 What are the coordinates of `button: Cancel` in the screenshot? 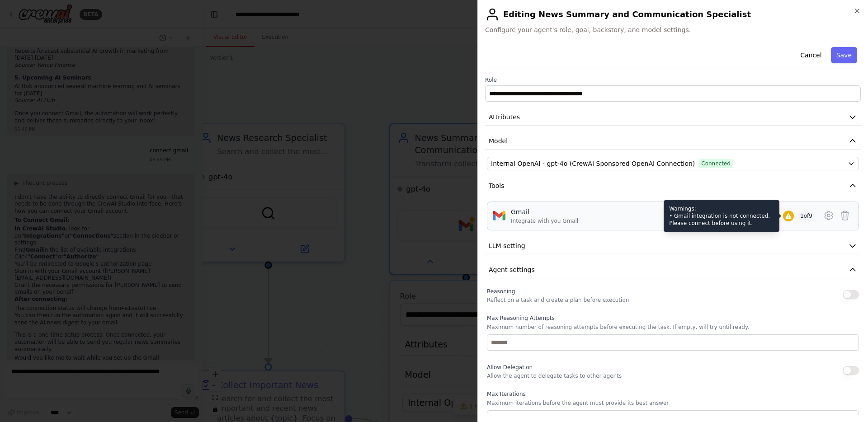 It's located at (810, 55).